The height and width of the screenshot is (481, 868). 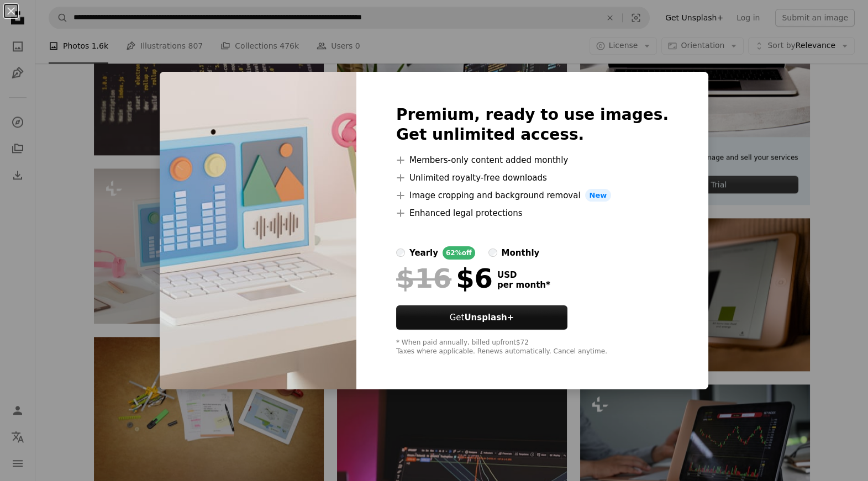 What do you see at coordinates (520, 253) in the screenshot?
I see `div: monthly` at bounding box center [520, 253].